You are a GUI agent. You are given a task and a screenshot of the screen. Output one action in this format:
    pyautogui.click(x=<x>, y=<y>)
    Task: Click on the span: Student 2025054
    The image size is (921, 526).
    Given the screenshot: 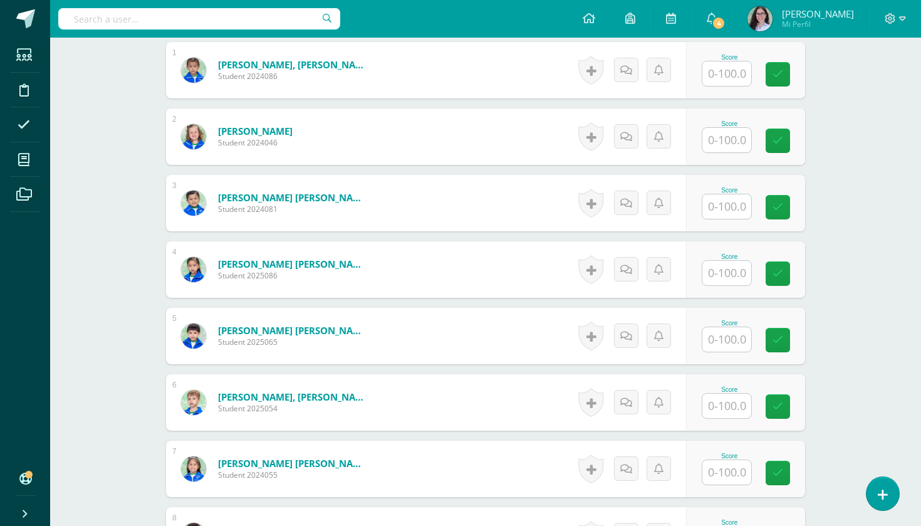 What is the action you would take?
    pyautogui.click(x=293, y=408)
    